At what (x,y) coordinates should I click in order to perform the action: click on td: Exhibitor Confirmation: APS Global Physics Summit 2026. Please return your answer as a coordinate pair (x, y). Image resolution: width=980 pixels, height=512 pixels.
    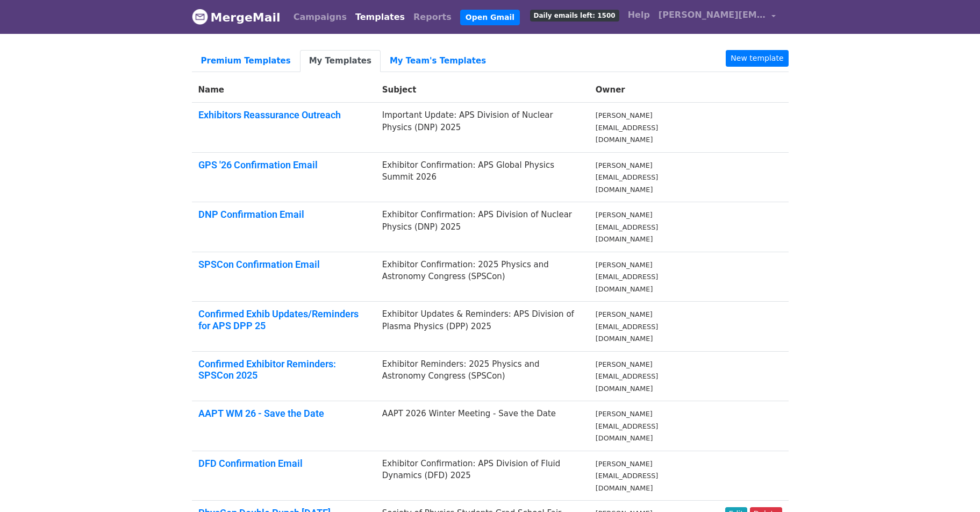
    Looking at the image, I should click on (482, 177).